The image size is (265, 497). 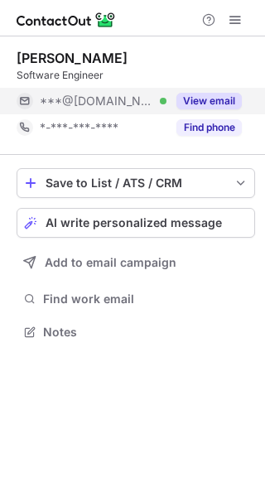 I want to click on span: Find work email, so click(x=146, y=299).